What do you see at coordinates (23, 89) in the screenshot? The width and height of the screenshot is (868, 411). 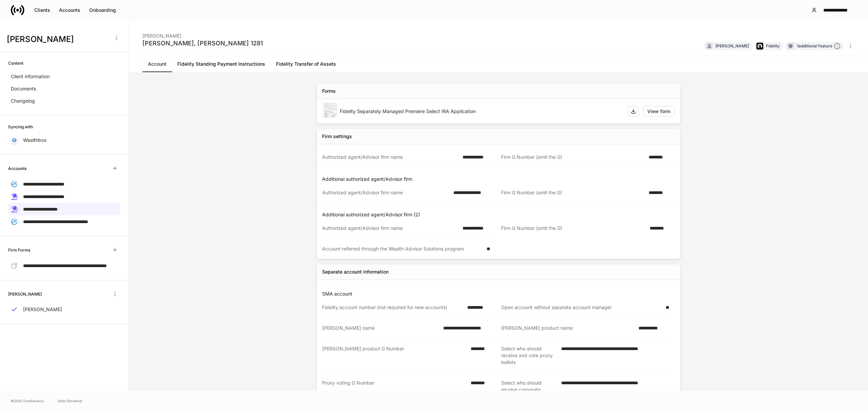 I see `p: Documents` at bounding box center [23, 89].